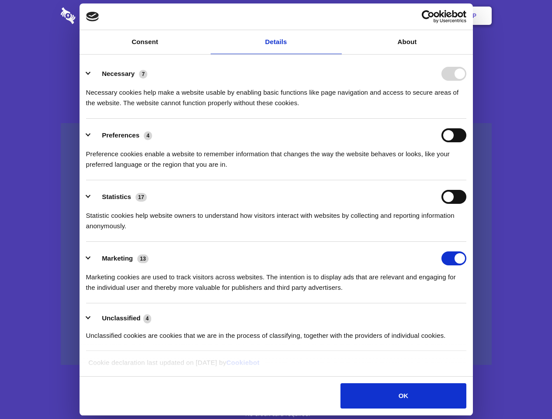 The height and width of the screenshot is (419, 552). Describe the element at coordinates (122, 135) in the screenshot. I see `button: Preferences (4)` at that location.